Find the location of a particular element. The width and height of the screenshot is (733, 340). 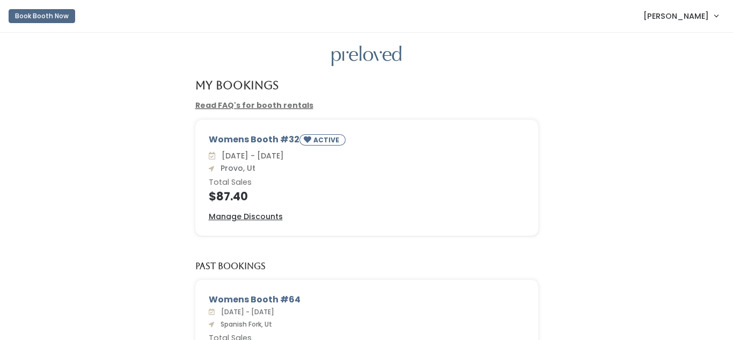

img: preloved logo is located at coordinates (367, 56).